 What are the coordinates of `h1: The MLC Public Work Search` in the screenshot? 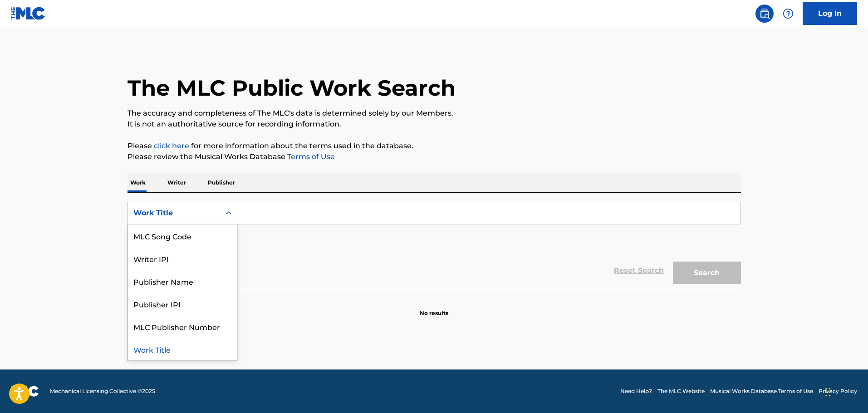 It's located at (291, 88).